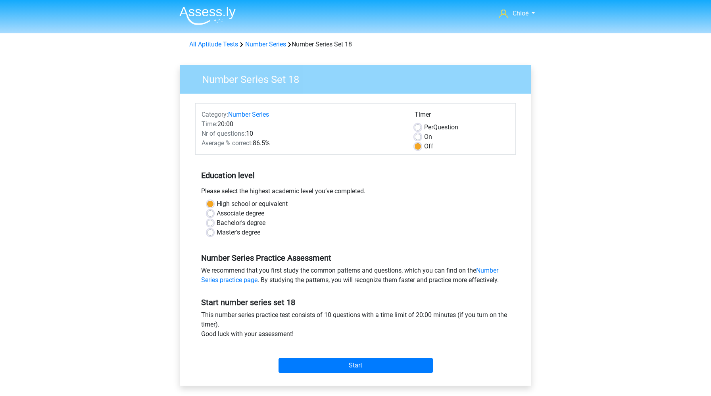 The height and width of the screenshot is (396, 711). I want to click on h3: Number Series Set 18, so click(359, 78).